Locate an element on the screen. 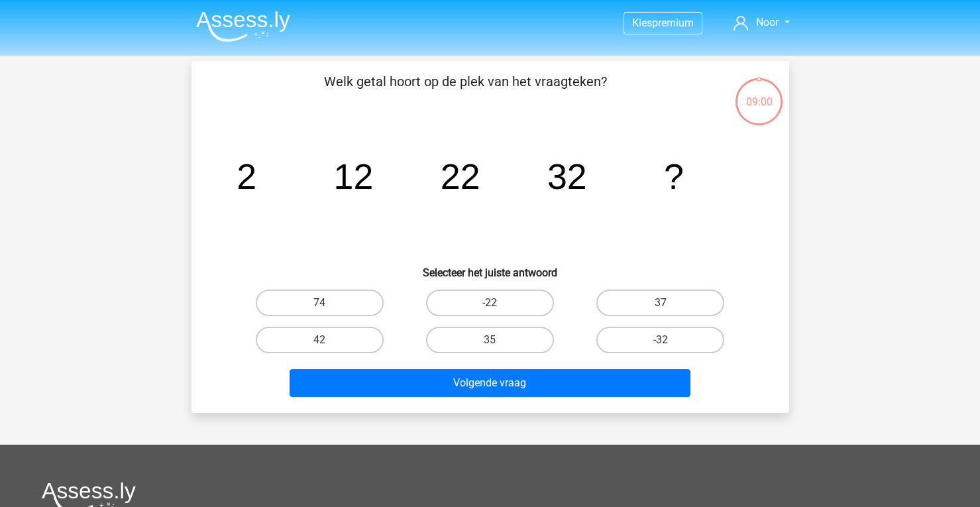  span: Noor is located at coordinates (767, 22).